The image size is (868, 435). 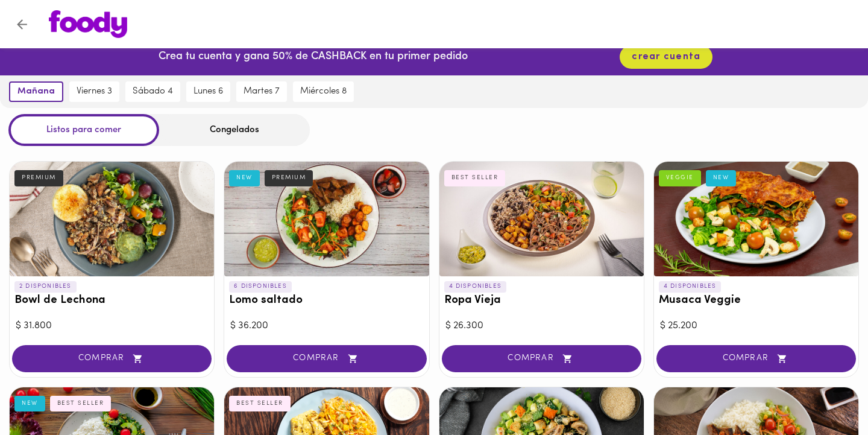 I want to click on button: crear cuenta, so click(x=666, y=57).